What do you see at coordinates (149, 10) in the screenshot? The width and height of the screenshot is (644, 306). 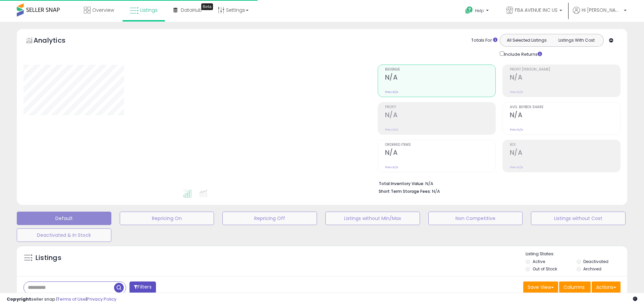 I see `span: Listings` at bounding box center [149, 10].